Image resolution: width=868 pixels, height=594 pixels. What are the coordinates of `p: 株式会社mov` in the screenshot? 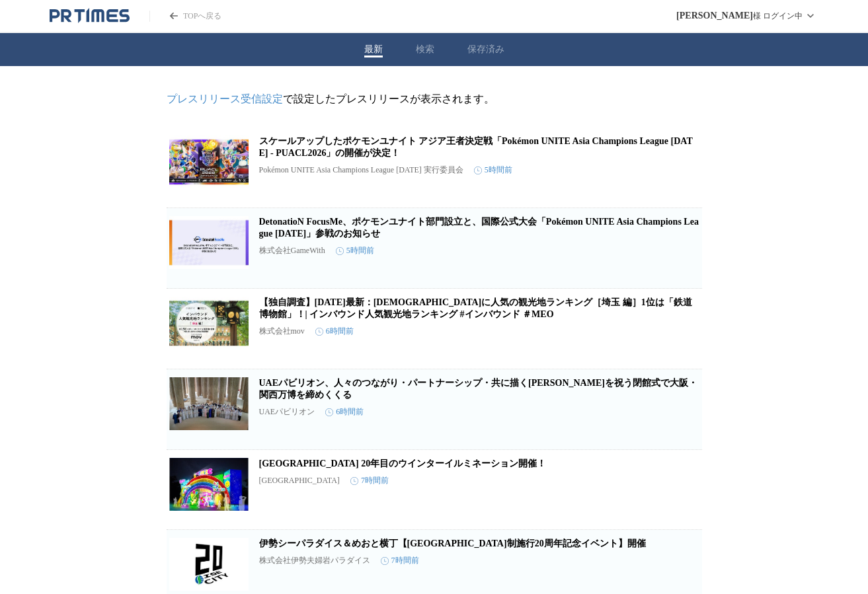 It's located at (282, 331).